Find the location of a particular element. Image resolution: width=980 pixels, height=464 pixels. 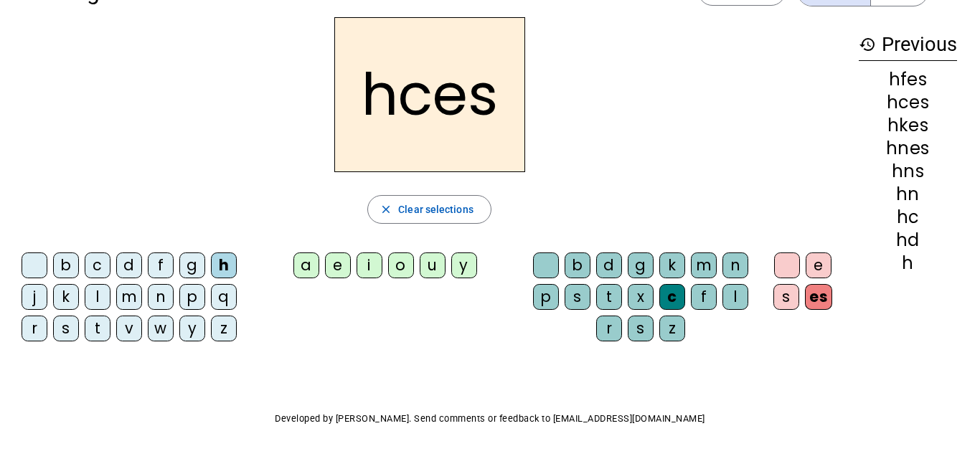

h2: hces is located at coordinates (430, 95).